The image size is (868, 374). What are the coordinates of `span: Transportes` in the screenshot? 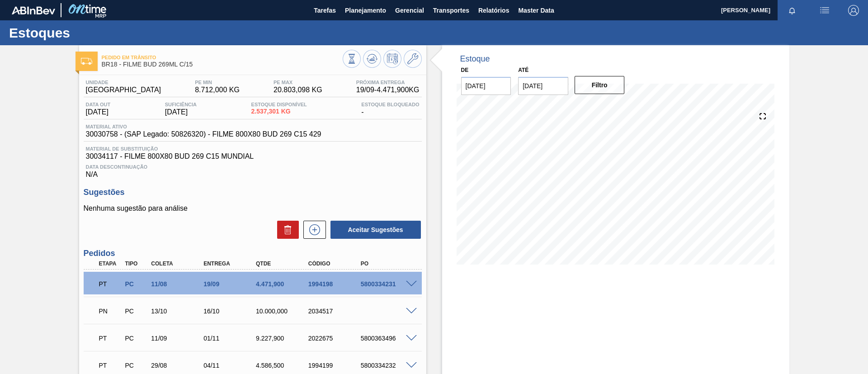 It's located at (451, 11).